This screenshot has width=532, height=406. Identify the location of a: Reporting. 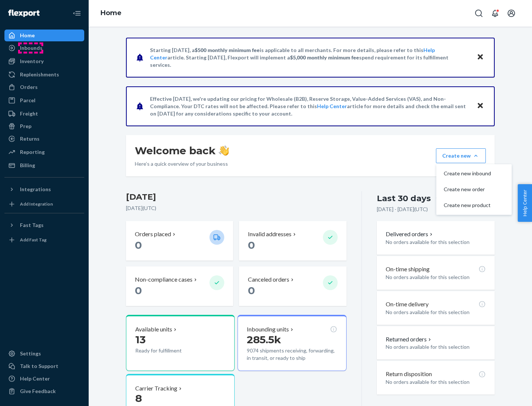
(44, 152).